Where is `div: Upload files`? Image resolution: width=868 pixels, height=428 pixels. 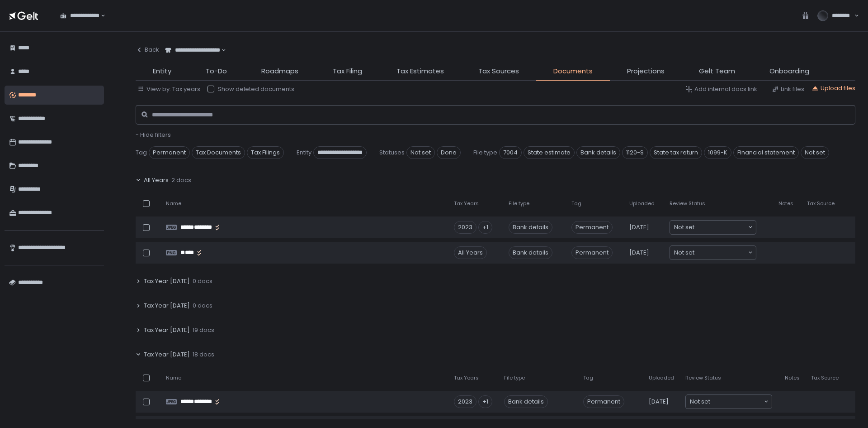 div: Upload files is located at coordinates (833, 88).